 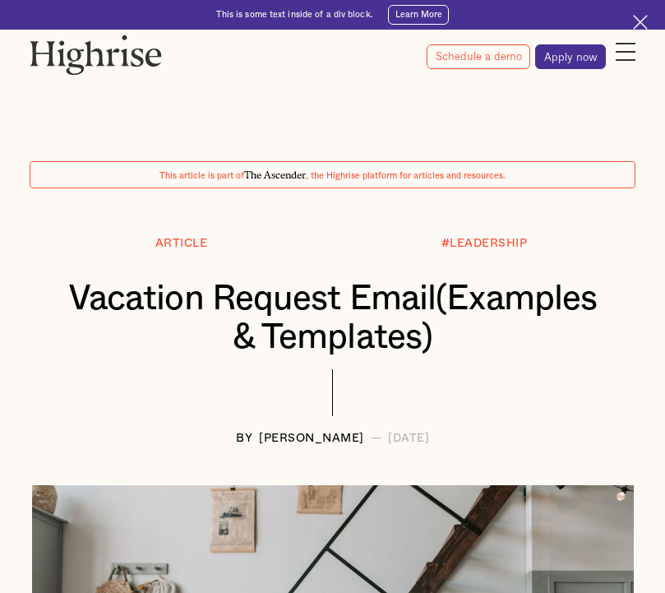 What do you see at coordinates (405, 176) in the screenshot?
I see `span: , the Highrise platform for articles and resources.` at bounding box center [405, 176].